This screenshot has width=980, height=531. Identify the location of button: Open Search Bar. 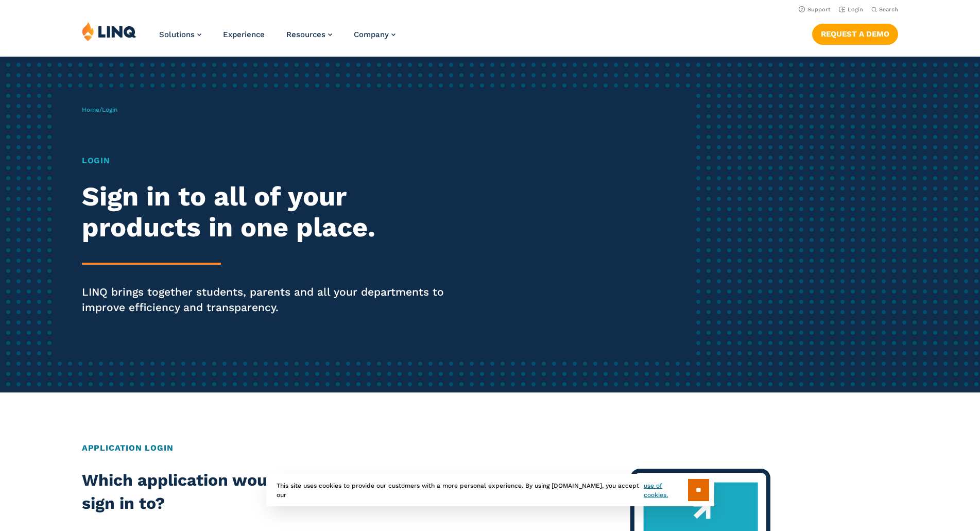
(885, 9).